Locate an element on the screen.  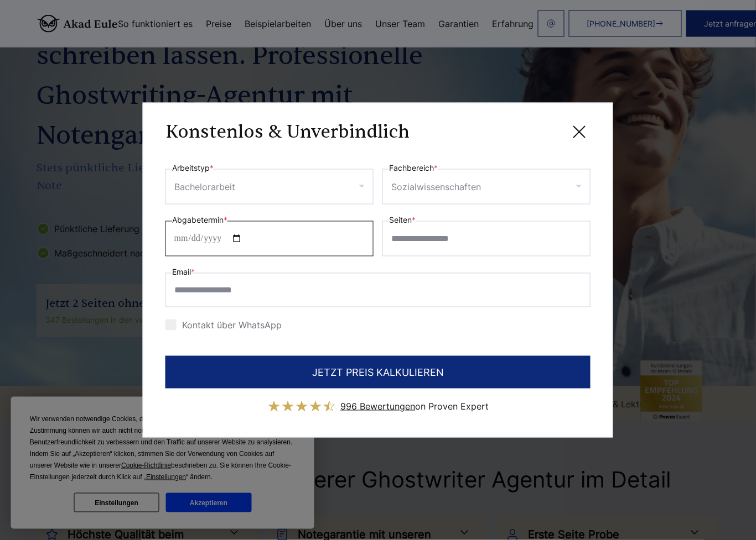
label: Abgabetermin is located at coordinates (199, 220).